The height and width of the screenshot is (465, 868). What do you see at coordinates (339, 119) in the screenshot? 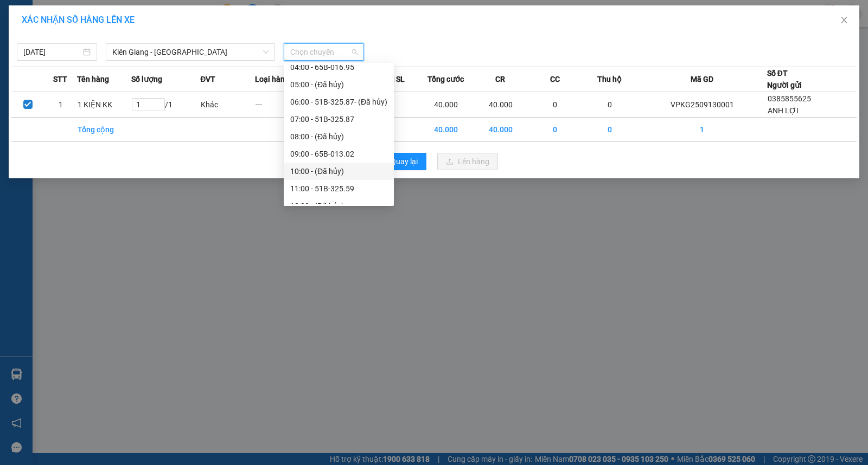
I see `div: 07:00 - 51B-325.87` at bounding box center [339, 119].